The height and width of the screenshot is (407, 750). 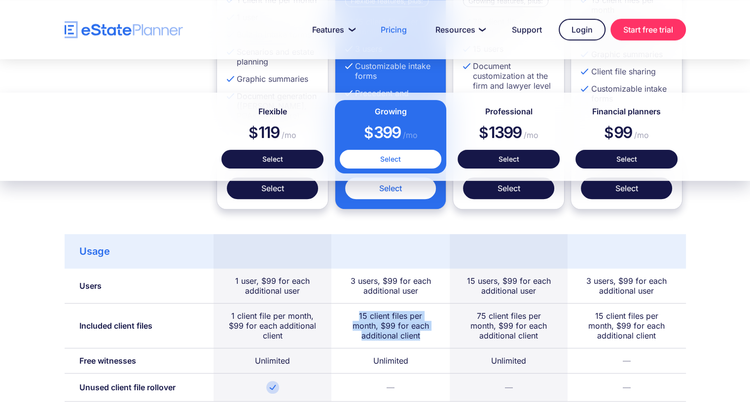 What do you see at coordinates (332, 30) in the screenshot?
I see `a: Features` at bounding box center [332, 30].